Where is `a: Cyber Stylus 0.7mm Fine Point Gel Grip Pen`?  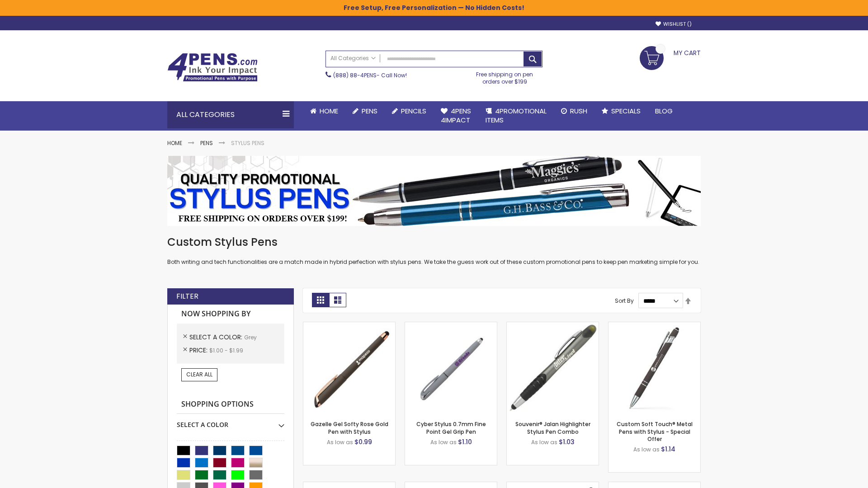 a: Cyber Stylus 0.7mm Fine Point Gel Grip Pen is located at coordinates (451, 427).